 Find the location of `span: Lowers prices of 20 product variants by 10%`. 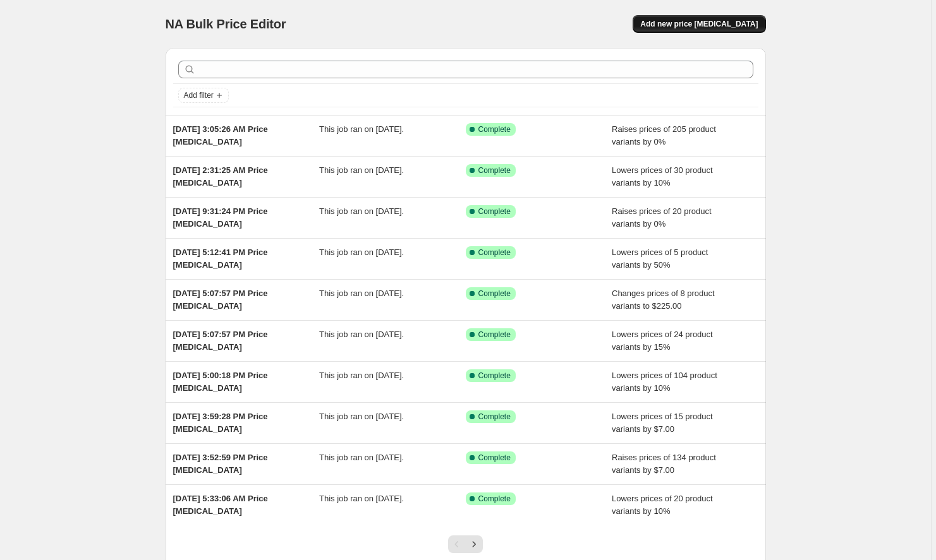

span: Lowers prices of 20 product variants by 10% is located at coordinates (663, 505).